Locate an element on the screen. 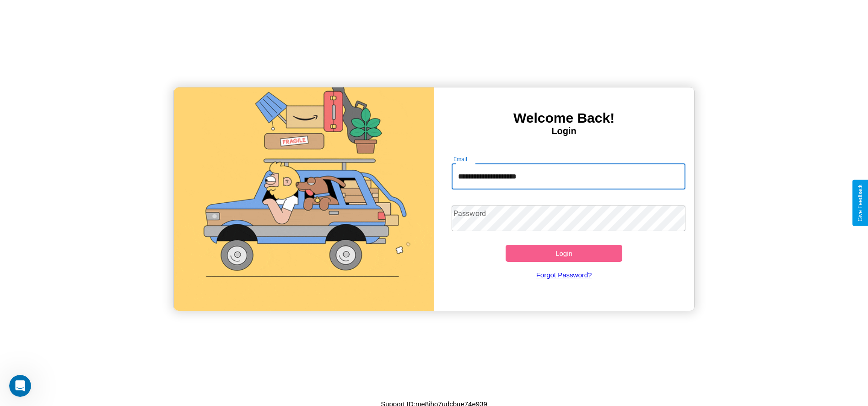  a: Forgot Password? is located at coordinates (564, 274).